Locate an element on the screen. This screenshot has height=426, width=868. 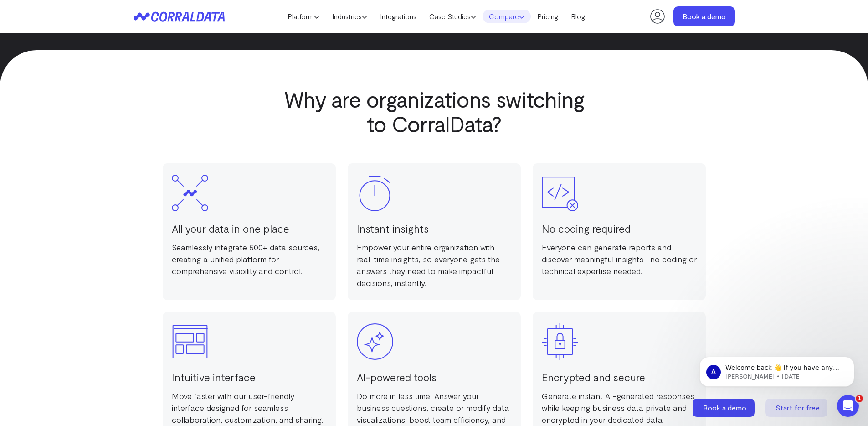
a: Industries is located at coordinates (350, 16).